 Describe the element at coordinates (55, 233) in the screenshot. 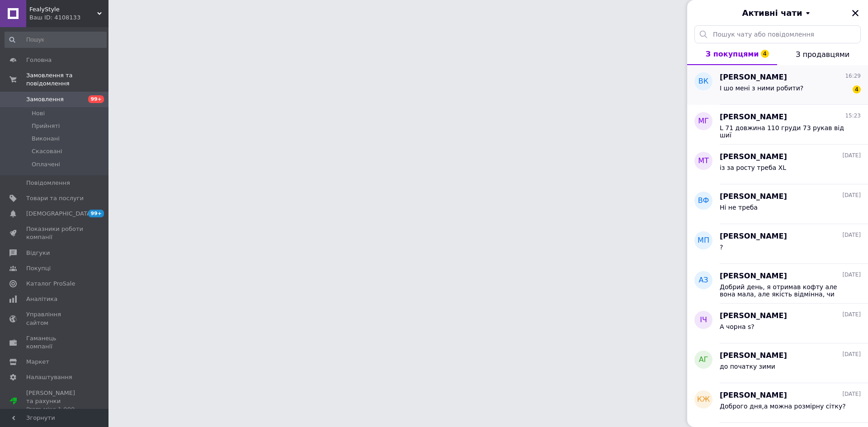

I see `span: Показники роботи компанії` at that location.